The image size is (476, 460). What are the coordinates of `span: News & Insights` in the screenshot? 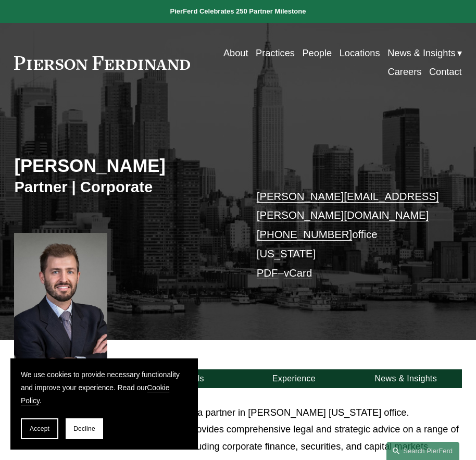 It's located at (422, 53).